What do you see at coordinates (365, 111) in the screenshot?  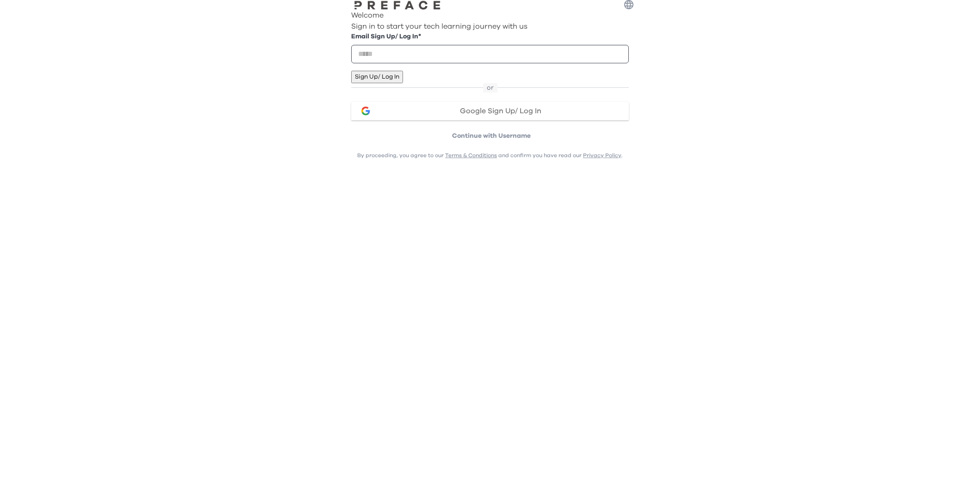 I see `img: google login` at bounding box center [365, 111].